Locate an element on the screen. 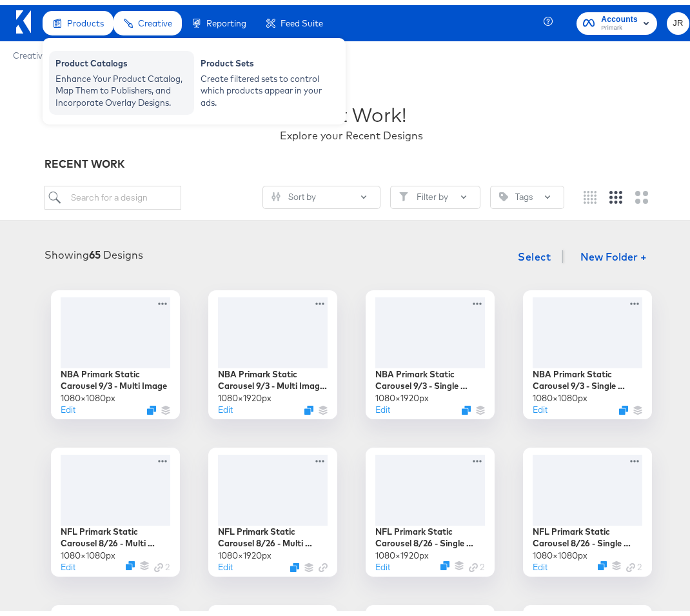  div: NBA Primark Static Carousel 9/3 - Single Image 9:16 is located at coordinates (430, 375).